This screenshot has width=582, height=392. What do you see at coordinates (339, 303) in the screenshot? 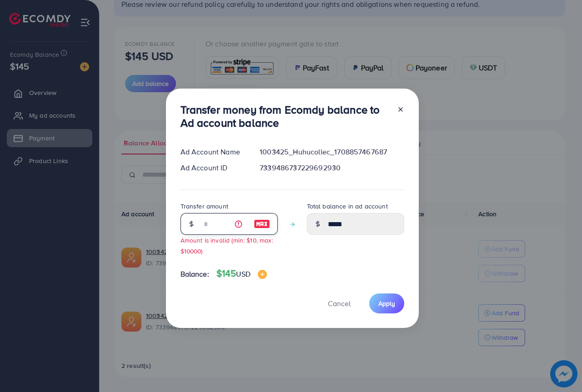
I see `button: Cancel` at bounding box center [339, 303].